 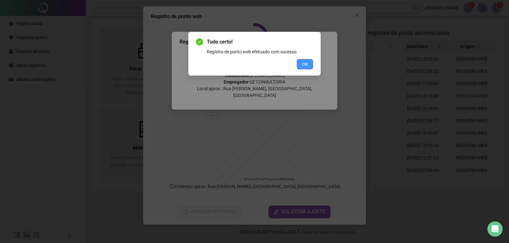 I want to click on span: OK, so click(x=305, y=64).